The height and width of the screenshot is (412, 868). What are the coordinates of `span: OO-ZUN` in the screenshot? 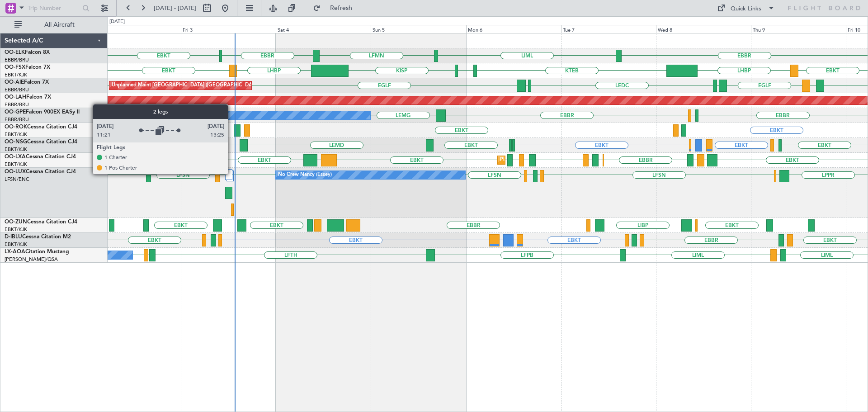 It's located at (16, 222).